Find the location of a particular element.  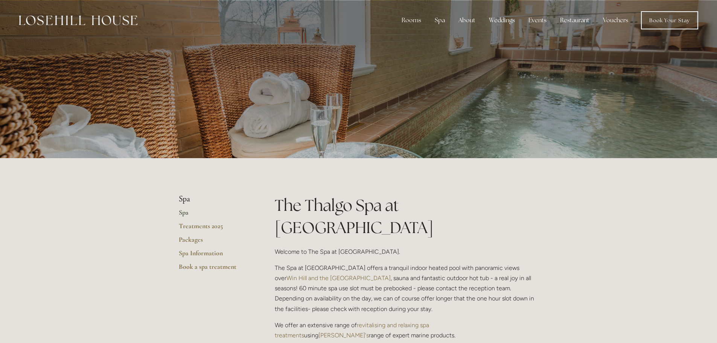

a: Packages is located at coordinates (215, 242).